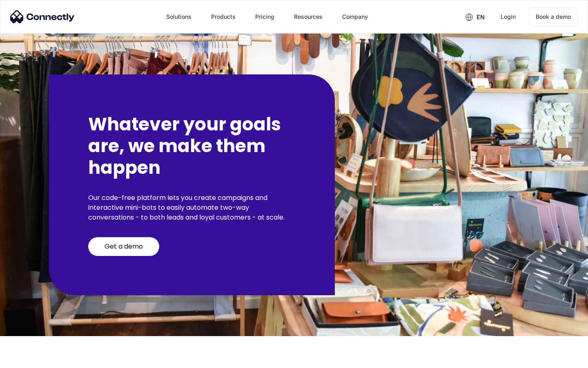 Image resolution: width=588 pixels, height=368 pixels. Describe the element at coordinates (308, 17) in the screenshot. I see `div: Resources` at that location.